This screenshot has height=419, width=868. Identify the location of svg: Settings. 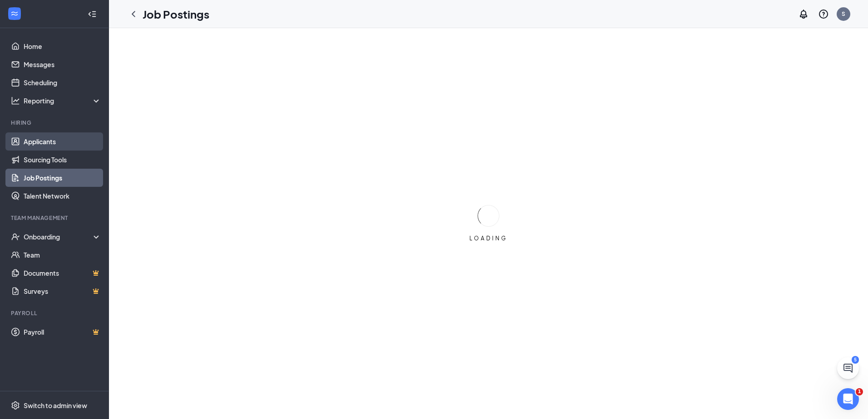
(16, 405).